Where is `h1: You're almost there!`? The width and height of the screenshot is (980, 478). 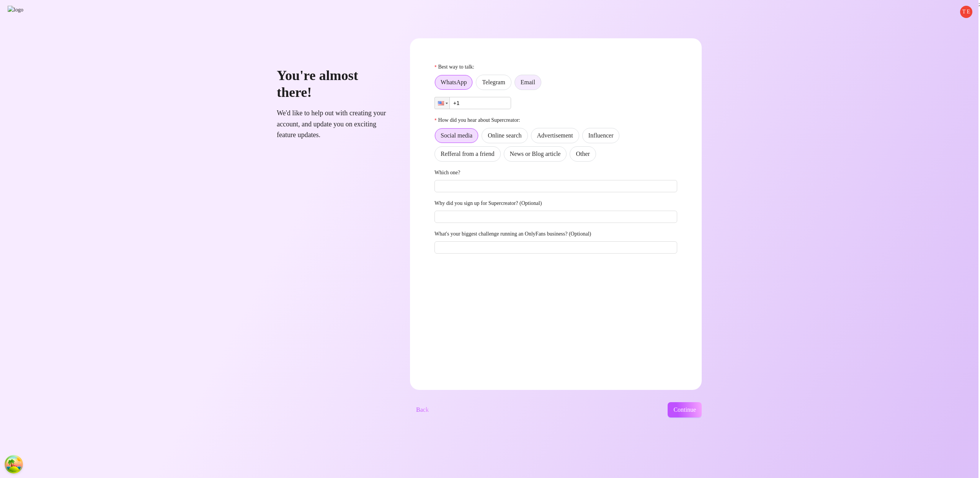 h1: You're almost there! is located at coordinates (334, 84).